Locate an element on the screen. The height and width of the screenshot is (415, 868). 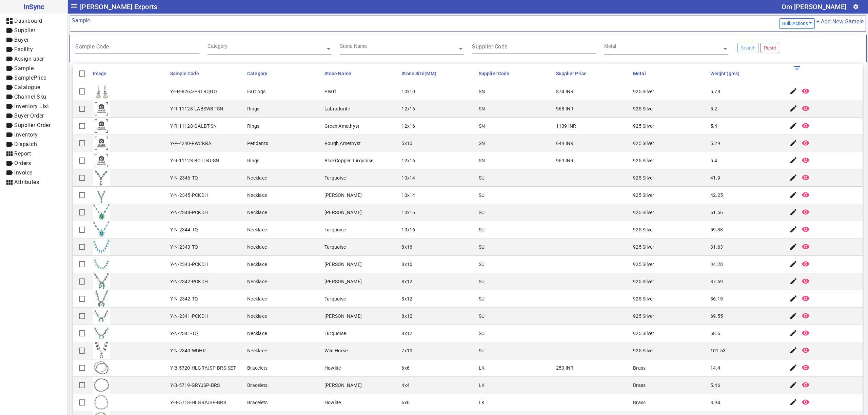
div: 7x10 is located at coordinates (407, 351).